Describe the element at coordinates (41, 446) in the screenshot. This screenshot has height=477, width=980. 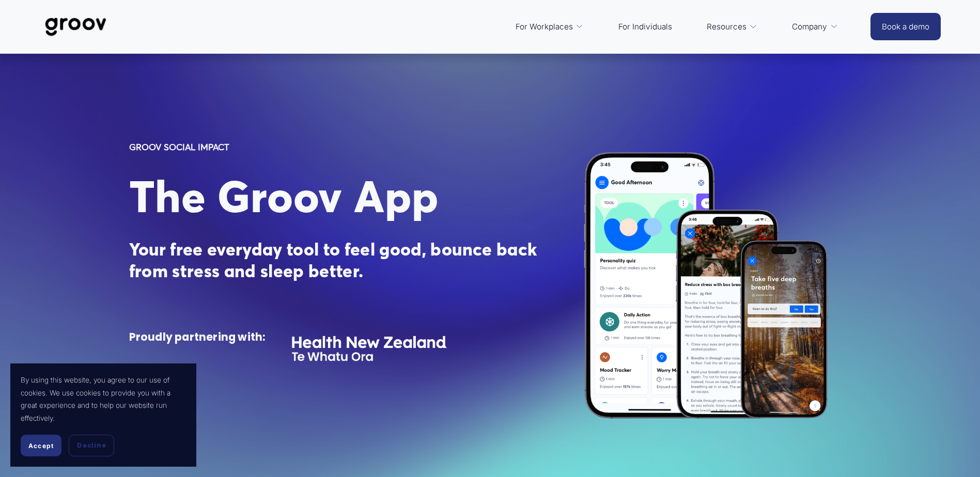
I see `button: Accept` at that location.